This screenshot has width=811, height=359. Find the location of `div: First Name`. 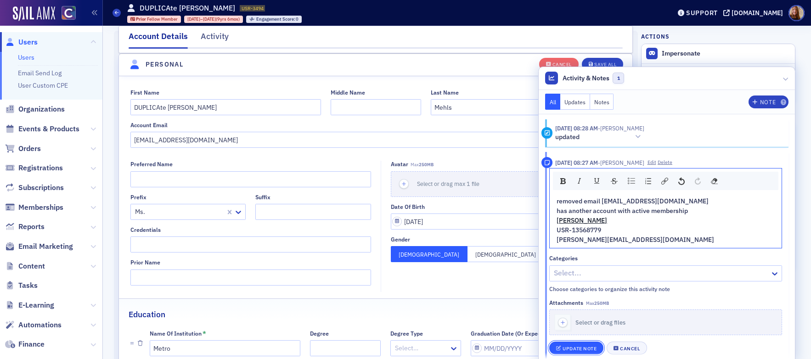

div: First Name is located at coordinates (145, 92).